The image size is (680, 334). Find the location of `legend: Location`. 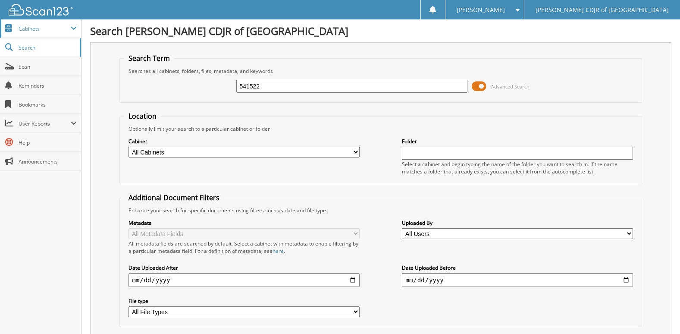

legend: Location is located at coordinates (142, 116).